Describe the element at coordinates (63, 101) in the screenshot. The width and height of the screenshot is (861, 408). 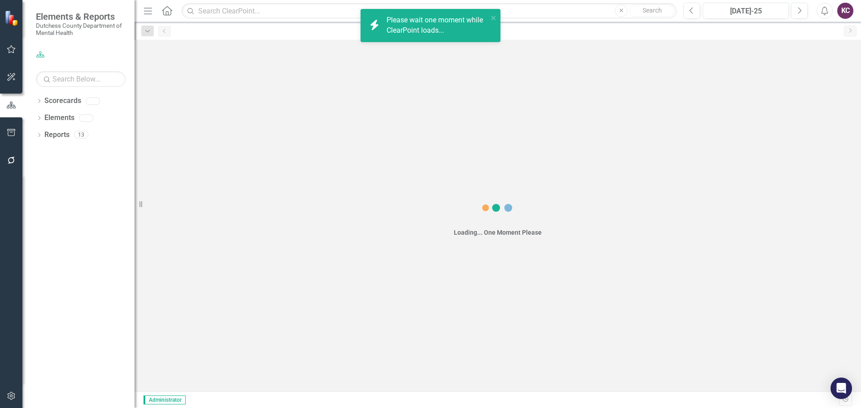
I see `a: Scorecards` at that location.